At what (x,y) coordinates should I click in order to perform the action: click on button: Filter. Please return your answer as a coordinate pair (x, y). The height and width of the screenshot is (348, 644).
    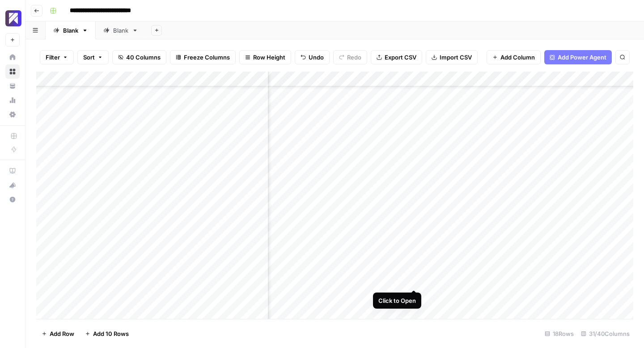
    Looking at the image, I should click on (57, 57).